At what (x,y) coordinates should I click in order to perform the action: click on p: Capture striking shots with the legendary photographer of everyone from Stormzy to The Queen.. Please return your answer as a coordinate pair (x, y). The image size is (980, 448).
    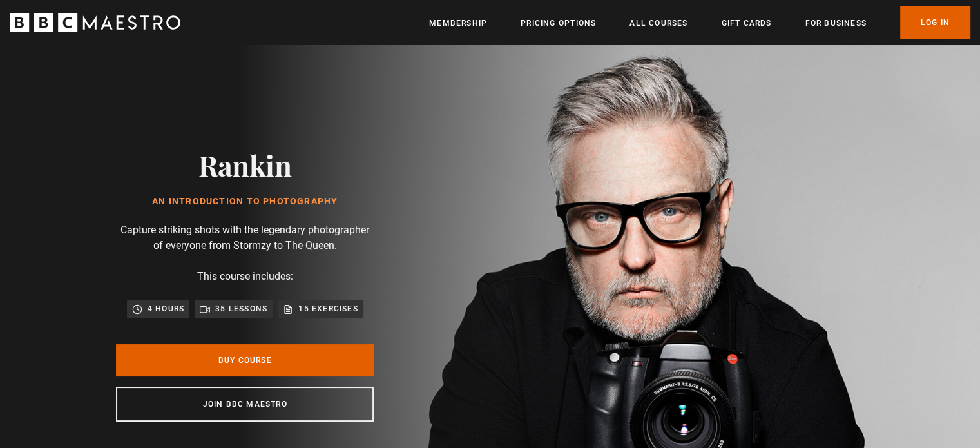
    Looking at the image, I should click on (245, 238).